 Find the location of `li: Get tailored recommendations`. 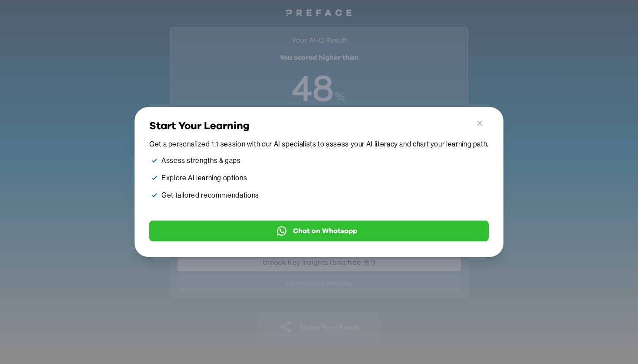

li: Get tailored recommendations is located at coordinates (319, 196).